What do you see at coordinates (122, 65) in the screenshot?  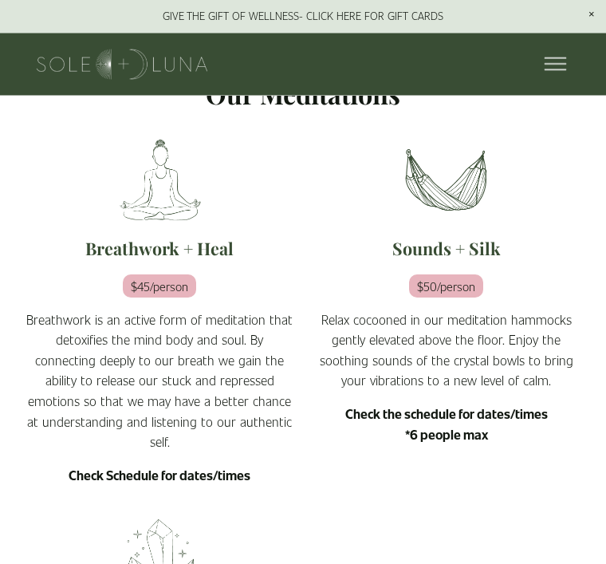 I see `img: Sole + Luna` at bounding box center [122, 65].